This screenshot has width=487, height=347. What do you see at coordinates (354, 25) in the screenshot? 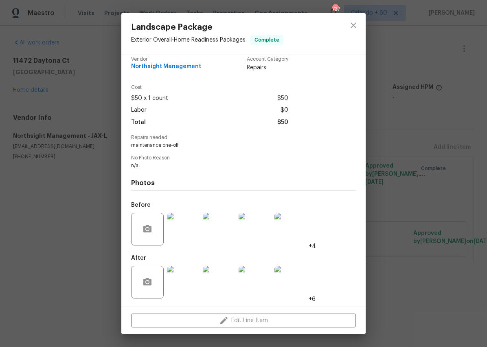
I see `button: close` at bounding box center [354, 25].